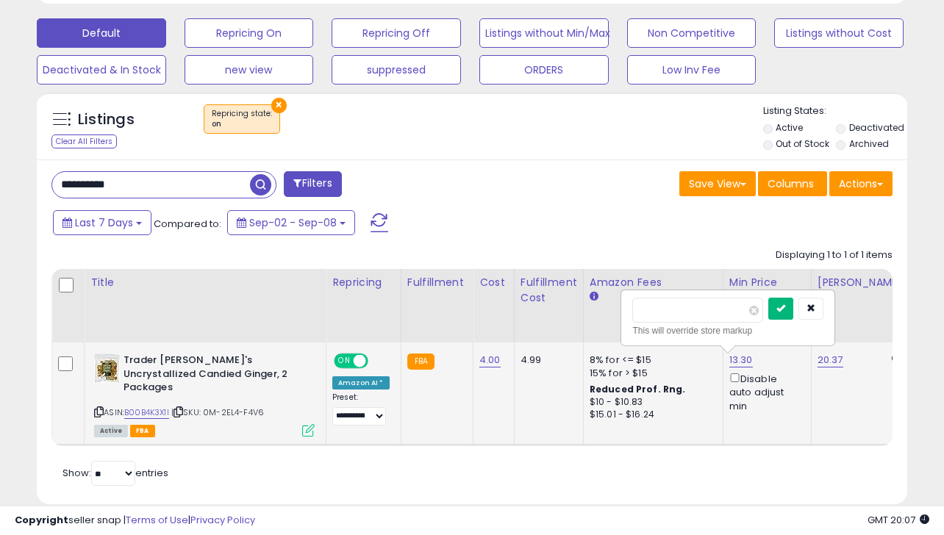 The image size is (944, 535). I want to click on h5: Listings, so click(106, 120).